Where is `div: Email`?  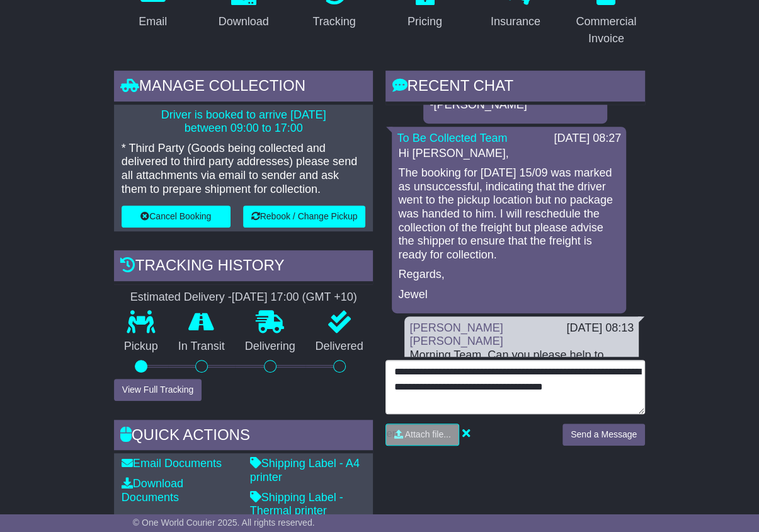 div: Email is located at coordinates (153, 22).